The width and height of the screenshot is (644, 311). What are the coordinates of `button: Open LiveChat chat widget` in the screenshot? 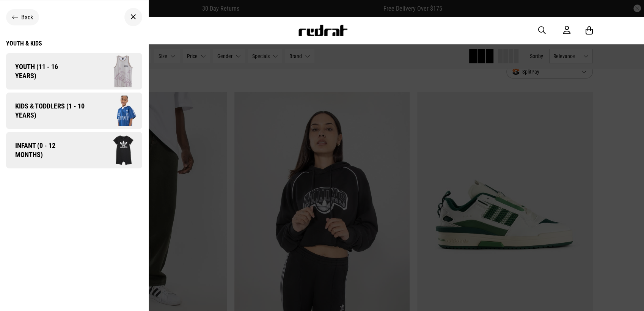 It's located at (18, 14).